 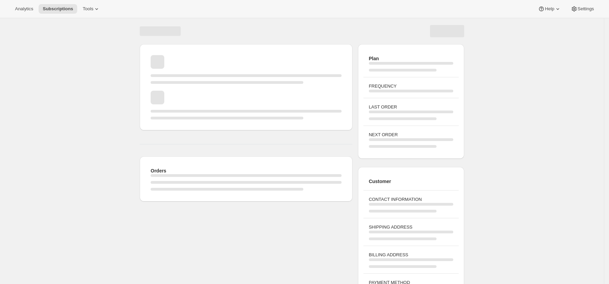 I want to click on button: Analytics, so click(x=24, y=9).